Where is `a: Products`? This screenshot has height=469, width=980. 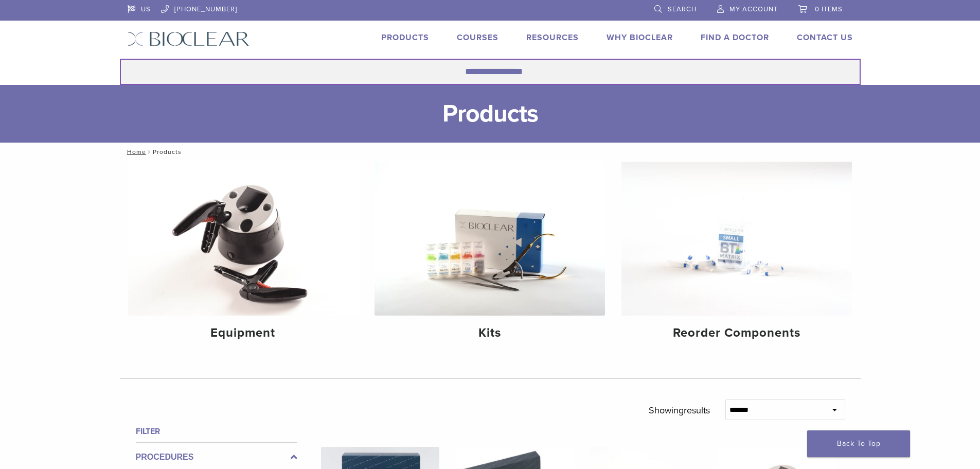 a: Products is located at coordinates (405, 37).